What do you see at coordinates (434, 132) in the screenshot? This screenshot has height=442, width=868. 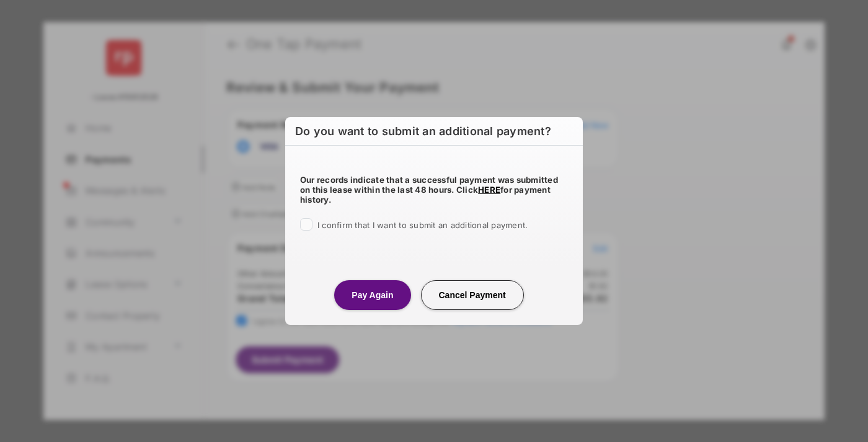 I see `h6: Do you want to submit an additional payment?` at bounding box center [434, 132].